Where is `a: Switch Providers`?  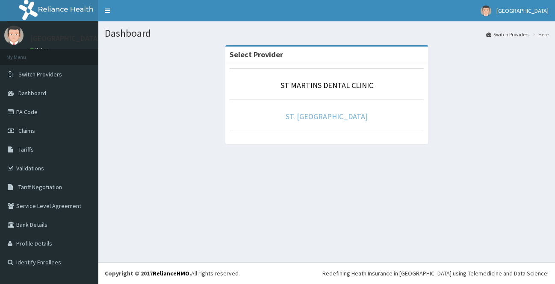
a: Switch Providers is located at coordinates (507, 34).